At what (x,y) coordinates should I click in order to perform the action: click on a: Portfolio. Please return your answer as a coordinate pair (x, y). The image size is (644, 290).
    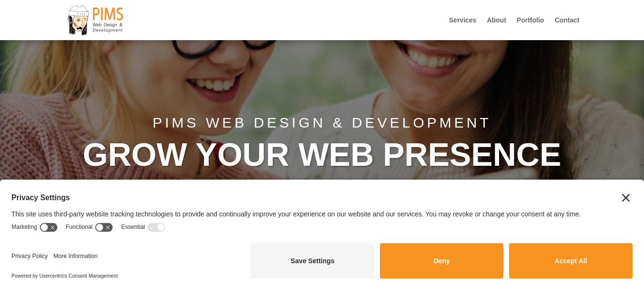
    Looking at the image, I should click on (530, 28).